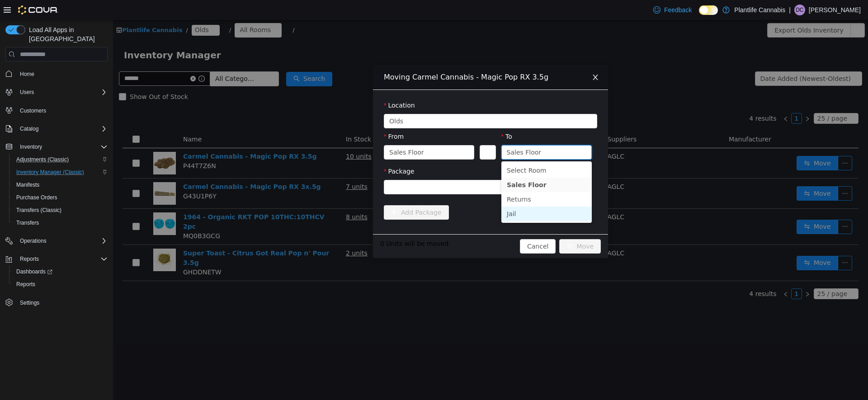 The height and width of the screenshot is (400, 868). What do you see at coordinates (60, 159) in the screenshot?
I see `button: Adjustments (Classic)` at bounding box center [60, 159].